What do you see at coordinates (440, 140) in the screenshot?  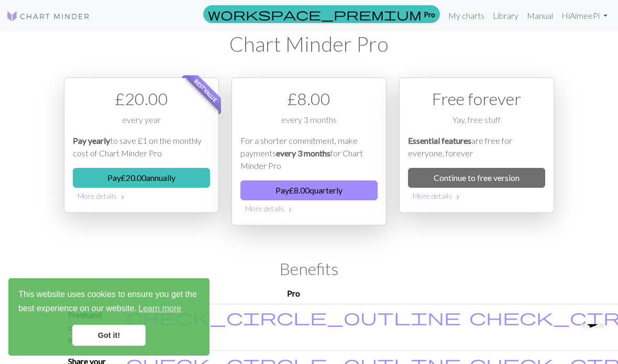 I see `em: Essential features` at bounding box center [440, 140].